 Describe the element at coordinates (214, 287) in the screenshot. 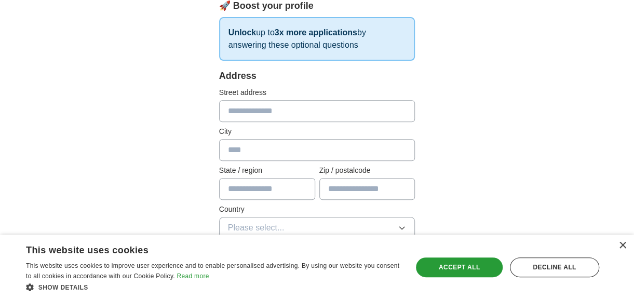

I see `div: Show details` at that location.